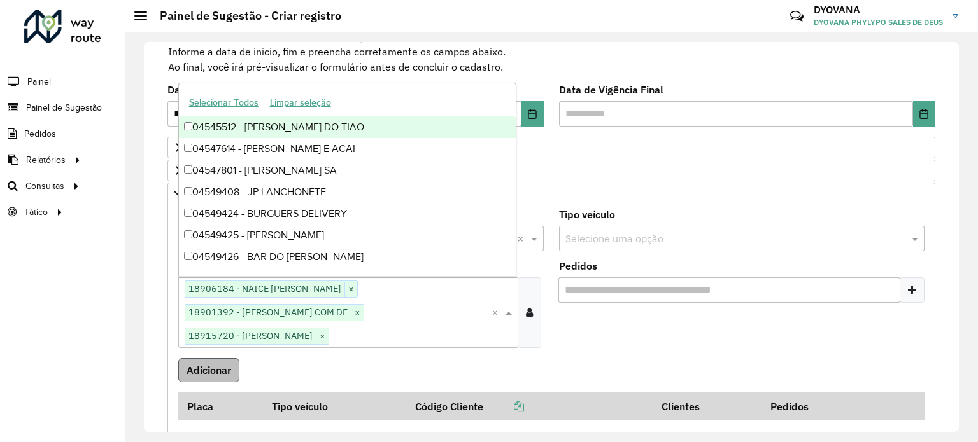 The width and height of the screenshot is (978, 442). Describe the element at coordinates (878, 10) in the screenshot. I see `h3: DYOVANA` at that location.